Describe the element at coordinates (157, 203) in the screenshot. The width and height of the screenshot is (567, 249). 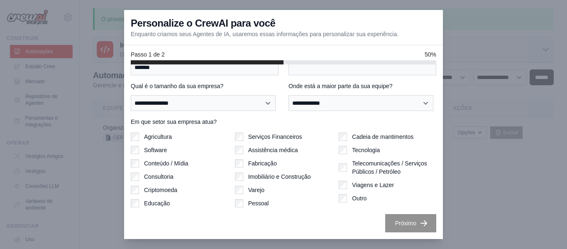
I see `font: Educação` at that location.